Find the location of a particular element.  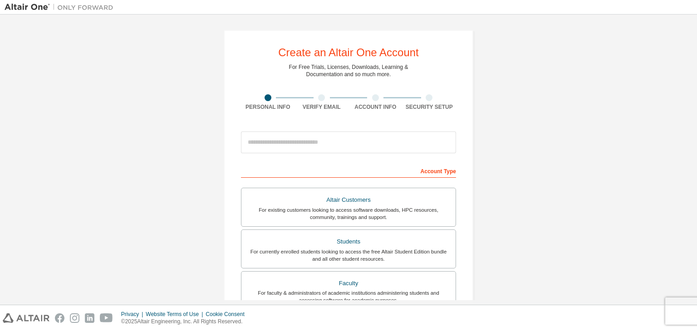

div: For currently enrolled students looking to access the free Altair Student Edition bundle and all ... is located at coordinates (349, 256).